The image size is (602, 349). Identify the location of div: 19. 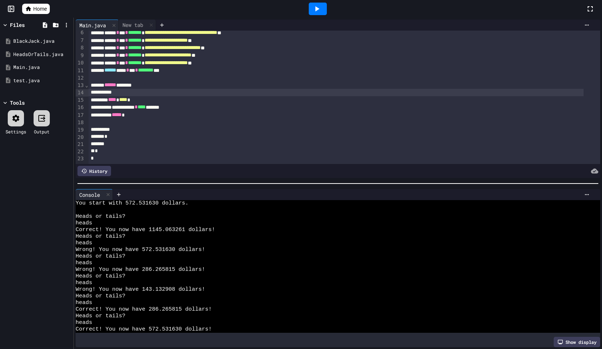
(80, 130).